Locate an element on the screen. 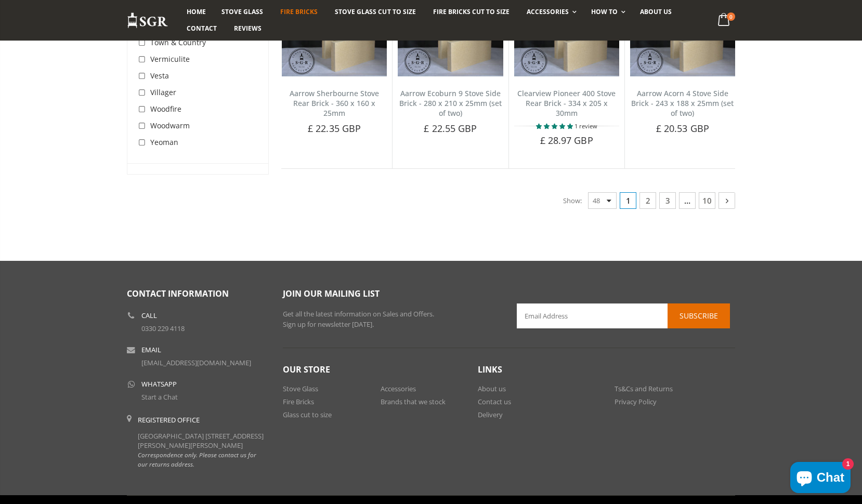 The image size is (862, 504). a: Start a Chat is located at coordinates (160, 397).